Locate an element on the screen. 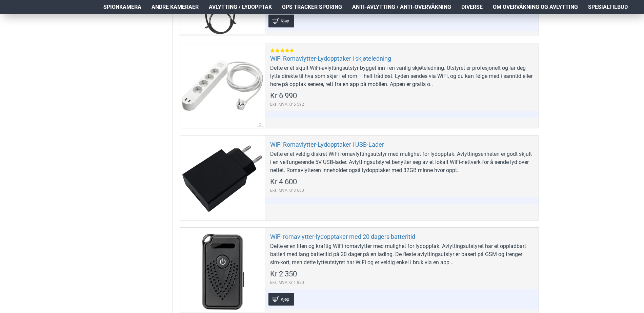 The image size is (644, 313). span: Eks. MVA:Kr 5 592 is located at coordinates (287, 104).